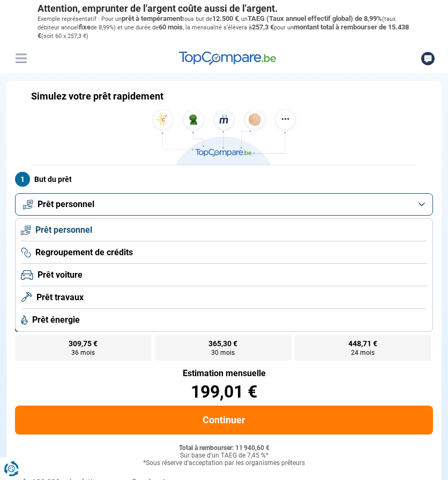 The height and width of the screenshot is (480, 448). I want to click on label: But du prêt, so click(224, 179).